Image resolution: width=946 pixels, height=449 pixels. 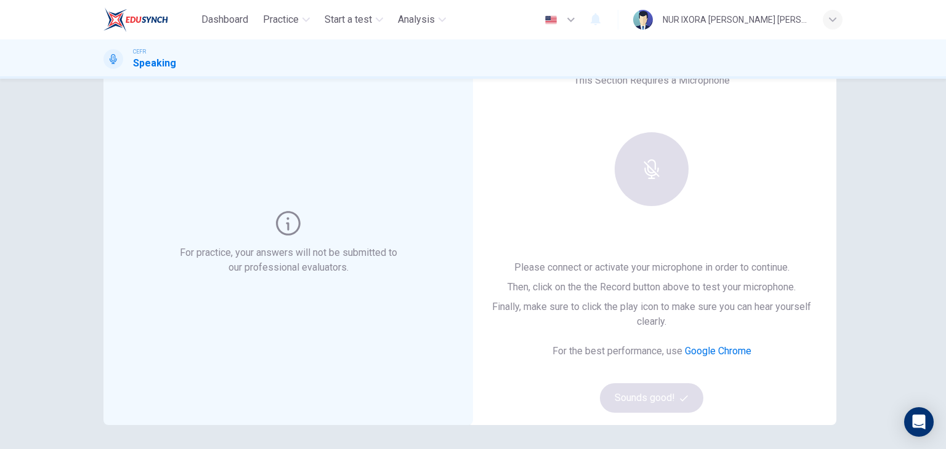 What do you see at coordinates (155, 63) in the screenshot?
I see `h1: Speaking` at bounding box center [155, 63].